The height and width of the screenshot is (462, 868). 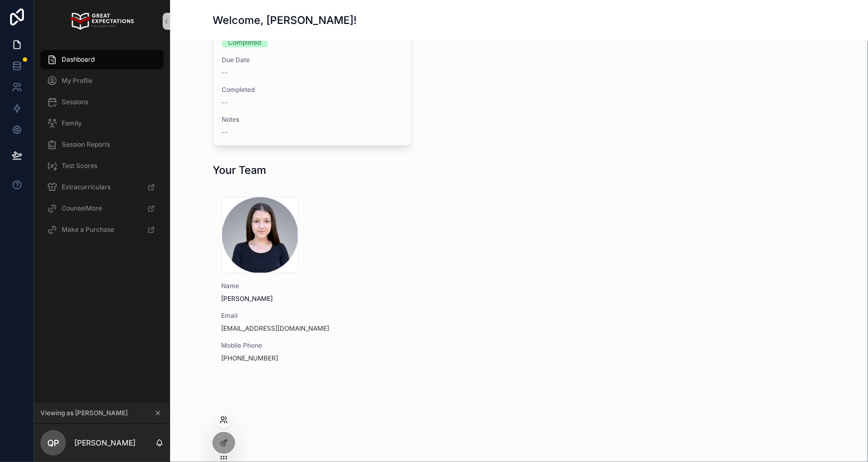 I want to click on a: CounselMore, so click(x=102, y=208).